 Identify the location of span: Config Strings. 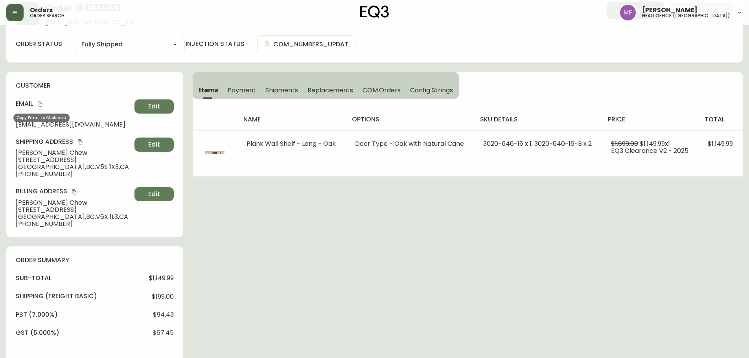
(431, 90).